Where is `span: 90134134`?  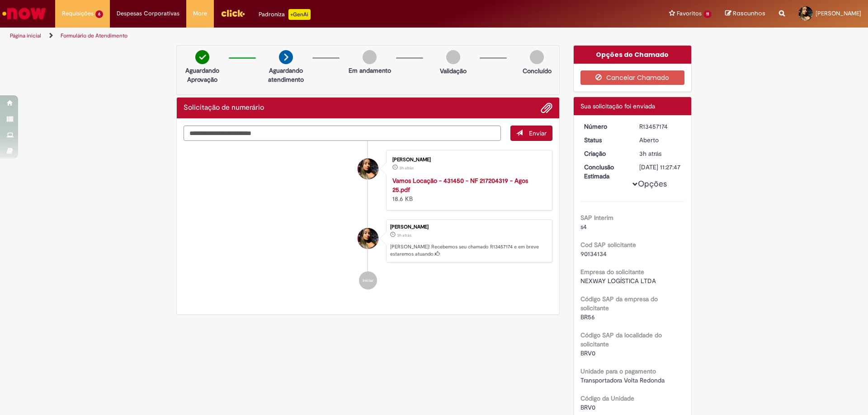 span: 90134134 is located at coordinates (594, 254).